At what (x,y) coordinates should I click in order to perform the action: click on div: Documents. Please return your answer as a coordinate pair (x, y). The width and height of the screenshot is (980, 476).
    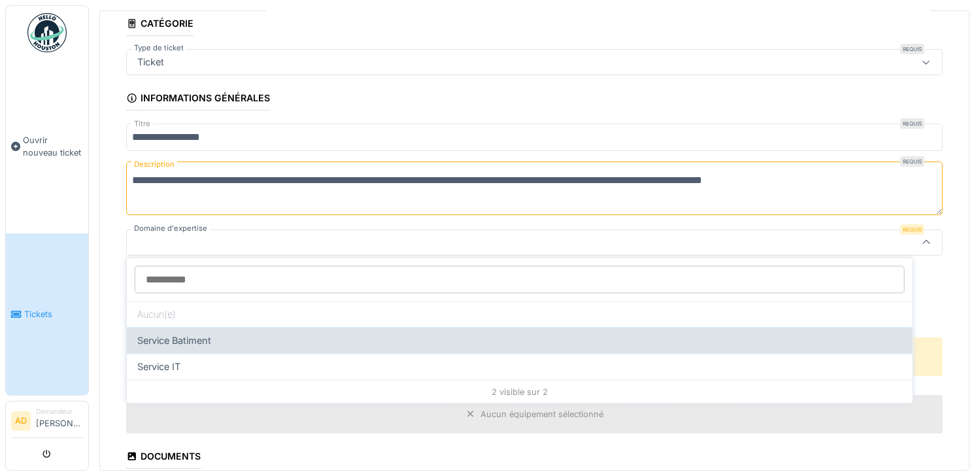
    Looking at the image, I should click on (164, 458).